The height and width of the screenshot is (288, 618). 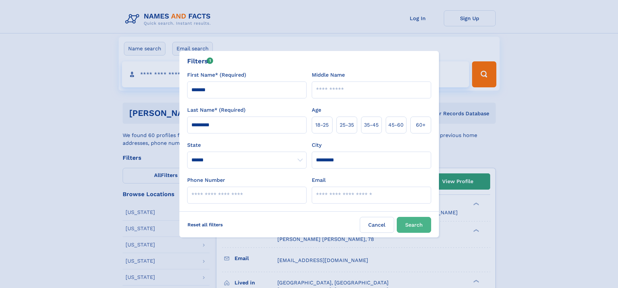 What do you see at coordinates (377, 224) in the screenshot?
I see `label: Cancel` at bounding box center [377, 224].